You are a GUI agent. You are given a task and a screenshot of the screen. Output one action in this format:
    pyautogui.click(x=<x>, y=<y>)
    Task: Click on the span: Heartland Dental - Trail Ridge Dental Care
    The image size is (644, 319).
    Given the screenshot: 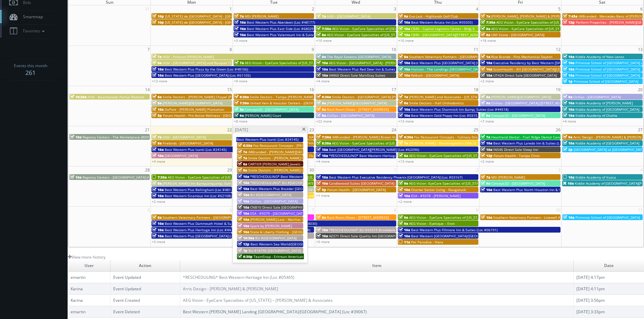 What is the action you would take?
    pyautogui.click(x=526, y=137)
    